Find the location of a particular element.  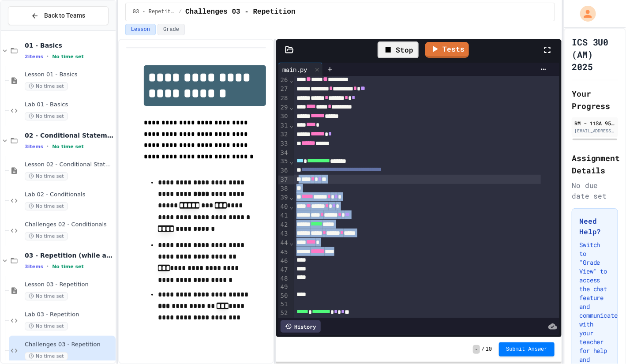

div: 38 is located at coordinates (284, 189).